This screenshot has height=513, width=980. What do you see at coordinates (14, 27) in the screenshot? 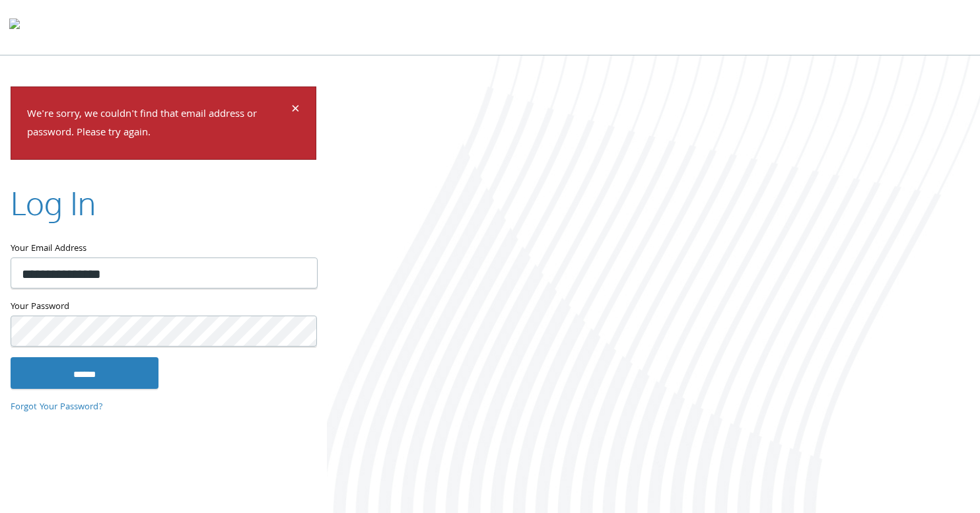
I see `img: todyl-logo-dark.svg` at bounding box center [14, 27].